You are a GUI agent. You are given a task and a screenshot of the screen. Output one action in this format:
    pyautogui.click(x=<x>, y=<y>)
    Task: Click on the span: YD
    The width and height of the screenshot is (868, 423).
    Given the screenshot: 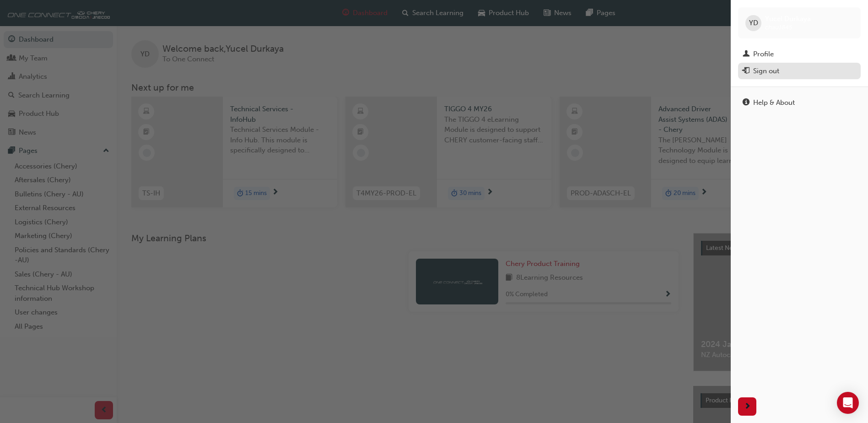 What is the action you would take?
    pyautogui.click(x=754, y=23)
    